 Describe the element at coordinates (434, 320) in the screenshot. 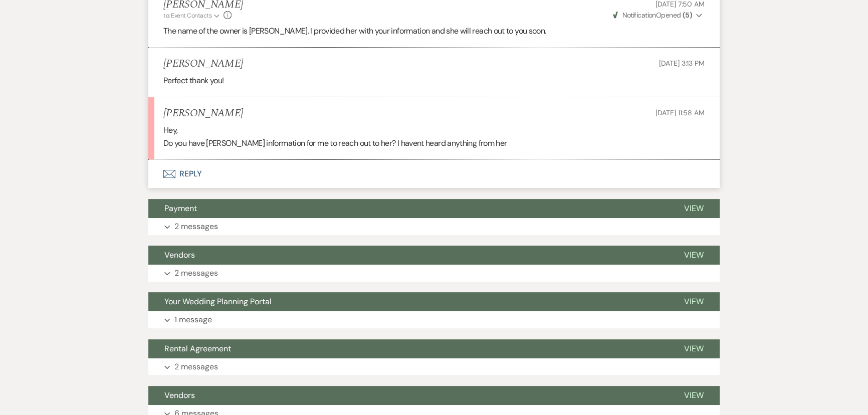

I see `button: 1 message` at that location.